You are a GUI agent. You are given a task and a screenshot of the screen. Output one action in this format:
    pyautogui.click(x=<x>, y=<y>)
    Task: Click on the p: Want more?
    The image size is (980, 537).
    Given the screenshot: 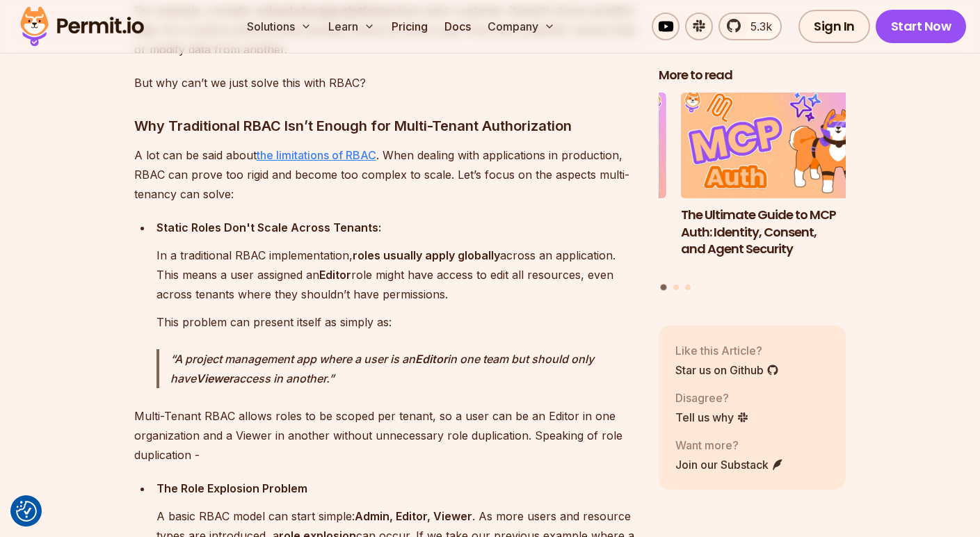 What is the action you would take?
    pyautogui.click(x=730, y=444)
    